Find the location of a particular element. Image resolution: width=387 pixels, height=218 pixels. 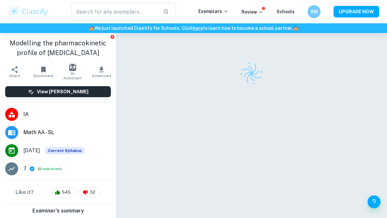

div: 545 is located at coordinates (64, 192).